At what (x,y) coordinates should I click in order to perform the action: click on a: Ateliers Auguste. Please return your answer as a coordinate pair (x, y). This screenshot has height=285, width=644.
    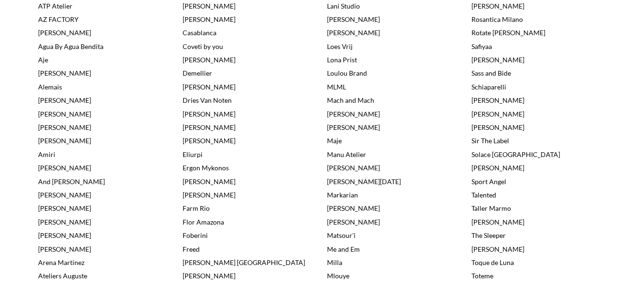
    Looking at the image, I should click on (62, 276).